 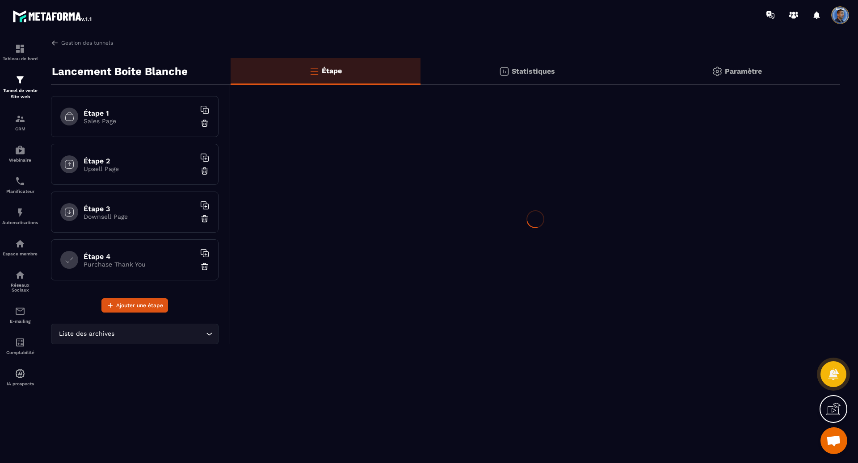 What do you see at coordinates (53, 16) in the screenshot?
I see `img: logo` at bounding box center [53, 16].